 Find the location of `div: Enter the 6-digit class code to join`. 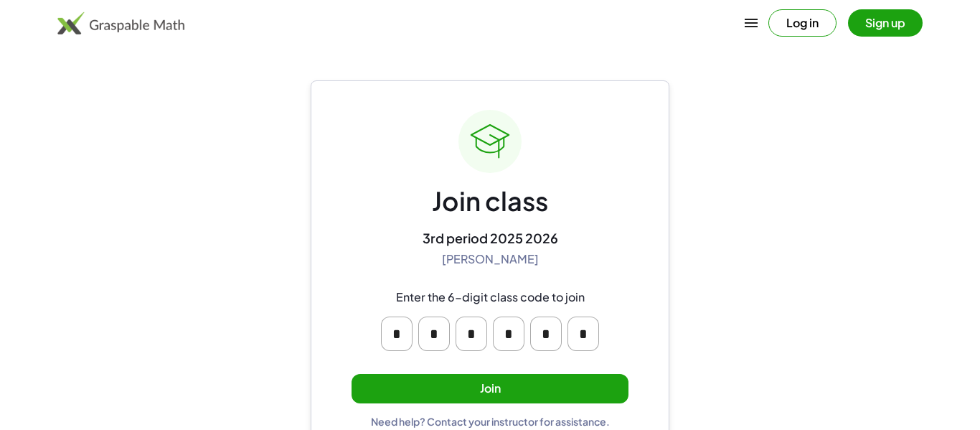

div: Enter the 6-digit class code to join is located at coordinates (490, 298).